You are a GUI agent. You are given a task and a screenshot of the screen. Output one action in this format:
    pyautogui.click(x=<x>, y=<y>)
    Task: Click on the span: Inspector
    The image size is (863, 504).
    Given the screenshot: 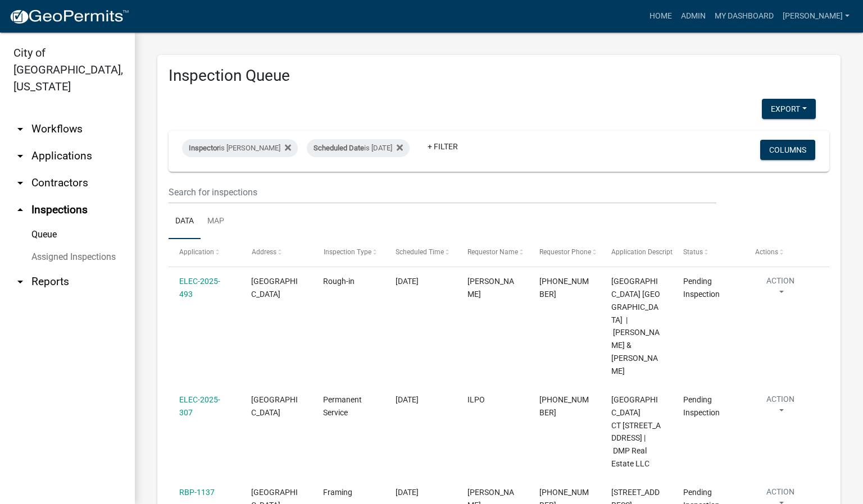 What is the action you would take?
    pyautogui.click(x=204, y=148)
    